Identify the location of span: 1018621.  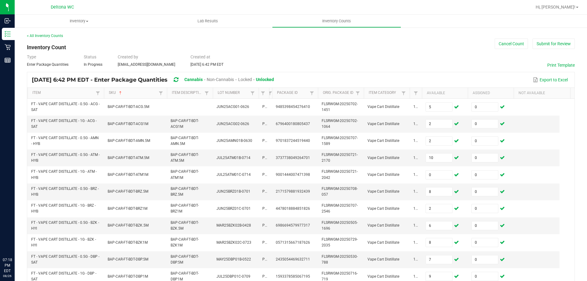
(421, 158).